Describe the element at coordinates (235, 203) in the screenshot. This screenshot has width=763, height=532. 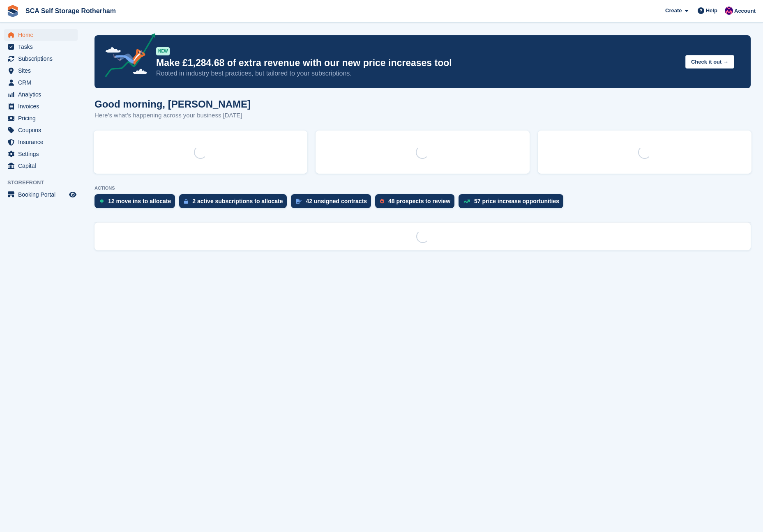
I see `a: 2 active subscriptions to allocate` at that location.